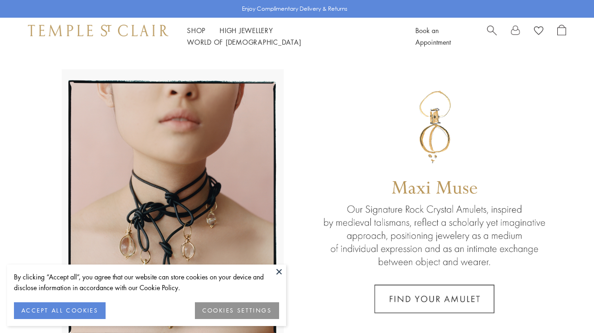 The height and width of the screenshot is (333, 594). Describe the element at coordinates (196, 30) in the screenshot. I see `a: ShopShop` at that location.